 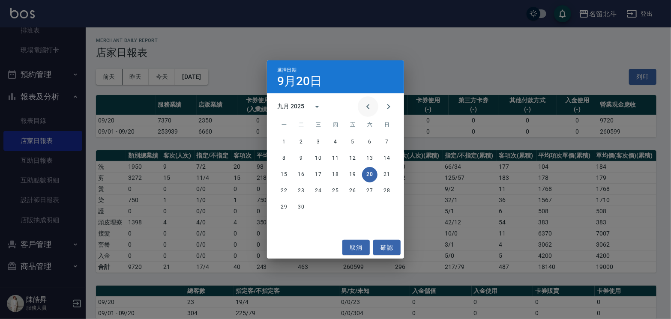 What do you see at coordinates (336, 159) in the screenshot?
I see `button: 11` at bounding box center [336, 159].